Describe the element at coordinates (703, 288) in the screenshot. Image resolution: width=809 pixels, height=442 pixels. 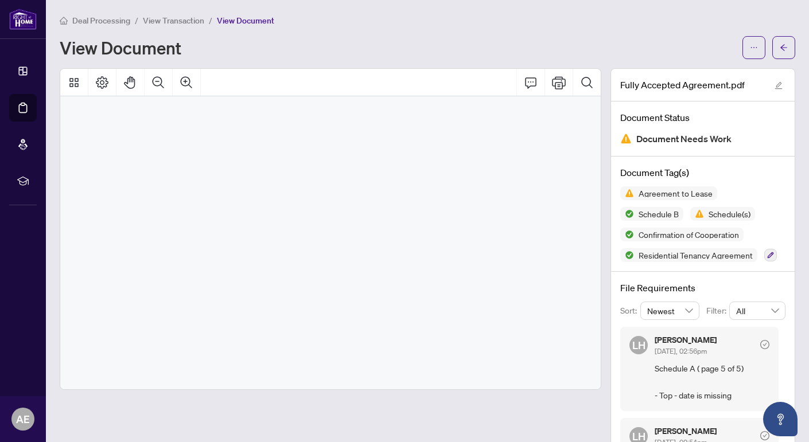
I see `h4: File Requirements` at that location.